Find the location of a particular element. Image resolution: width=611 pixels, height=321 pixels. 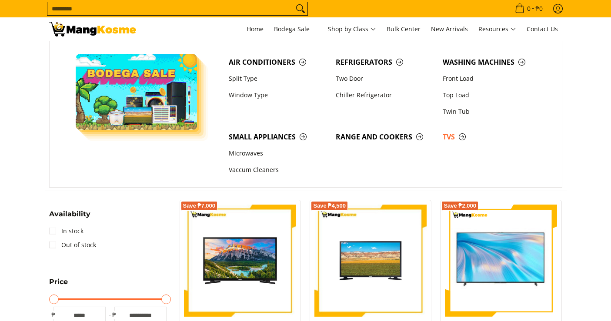

a: Refrigerators is located at coordinates (385, 62).